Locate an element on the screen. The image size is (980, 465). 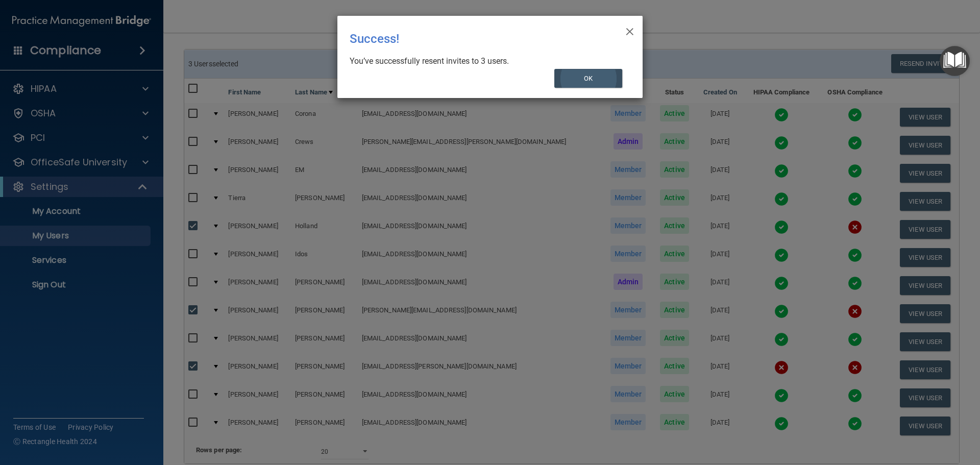
button: Open Resource Center is located at coordinates (954, 60).